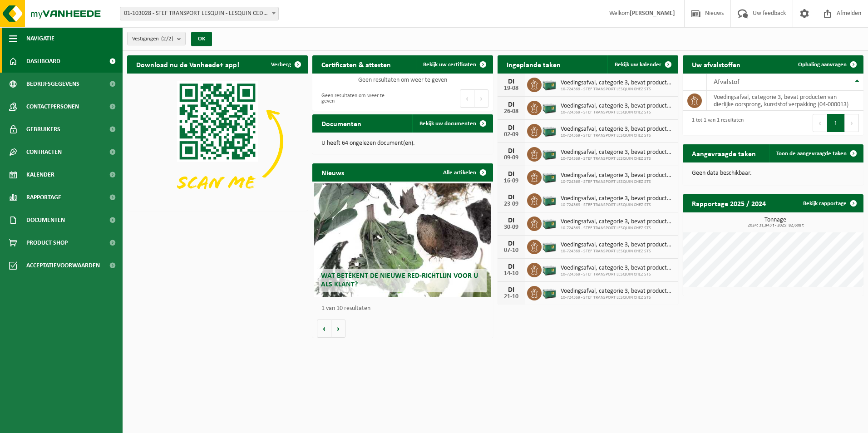 The width and height of the screenshot is (868, 433). What do you see at coordinates (41, 38) in the screenshot?
I see `span: Navigatie` at bounding box center [41, 38].